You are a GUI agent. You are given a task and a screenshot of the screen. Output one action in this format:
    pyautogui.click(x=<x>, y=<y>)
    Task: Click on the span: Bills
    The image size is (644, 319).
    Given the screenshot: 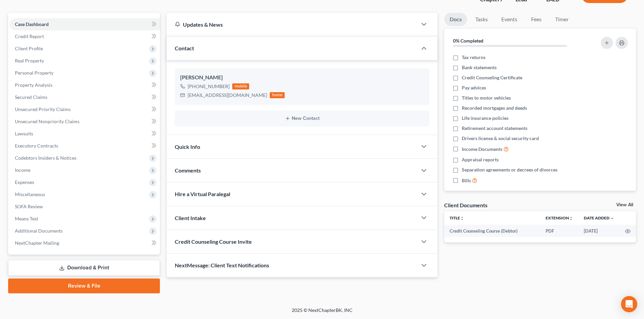 What is the action you would take?
    pyautogui.click(x=466, y=181)
    